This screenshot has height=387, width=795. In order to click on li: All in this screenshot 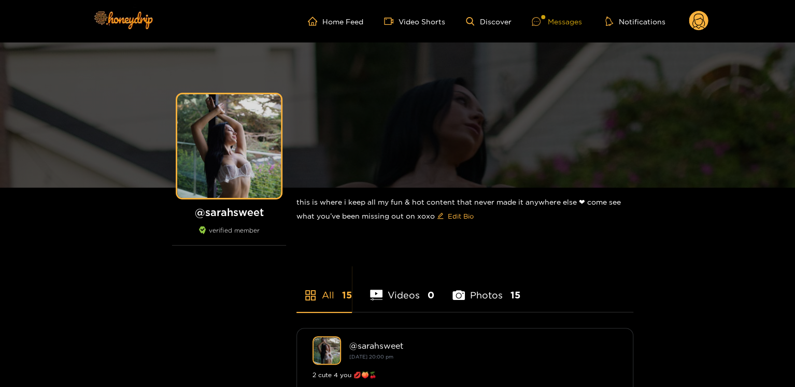, I will do `click(324, 289)`.